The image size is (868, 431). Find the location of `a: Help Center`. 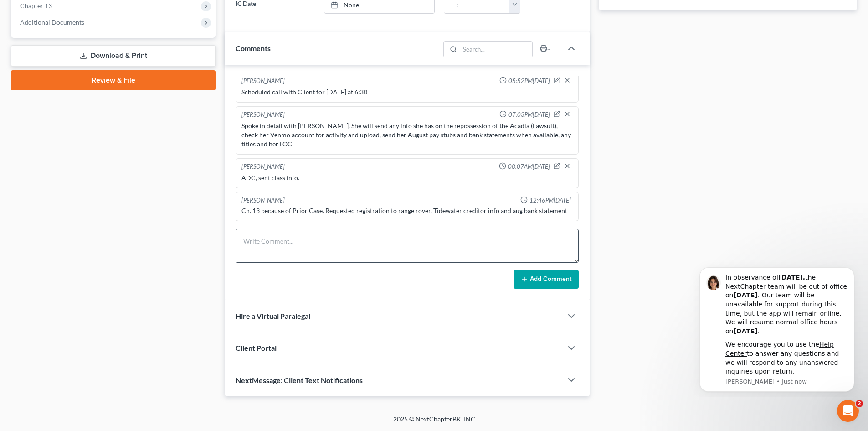

a: Help Center is located at coordinates (94, 90).